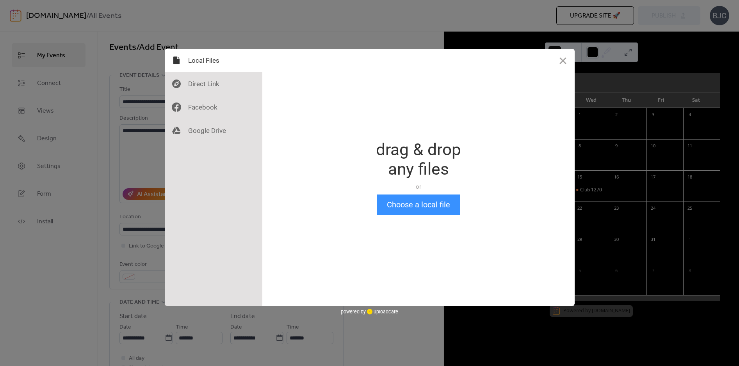 The height and width of the screenshot is (366, 739). What do you see at coordinates (213, 84) in the screenshot?
I see `div: Direct Link` at bounding box center [213, 84].